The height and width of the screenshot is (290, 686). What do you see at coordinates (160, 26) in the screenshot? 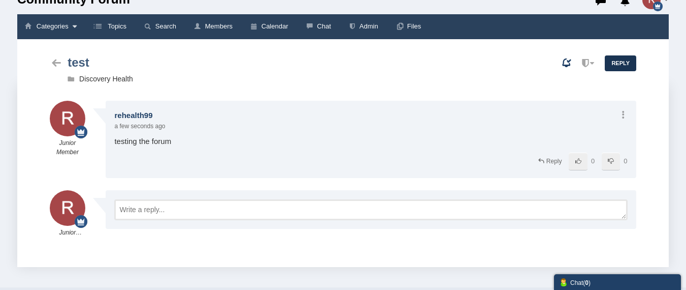
I see `a: Search` at bounding box center [160, 26].